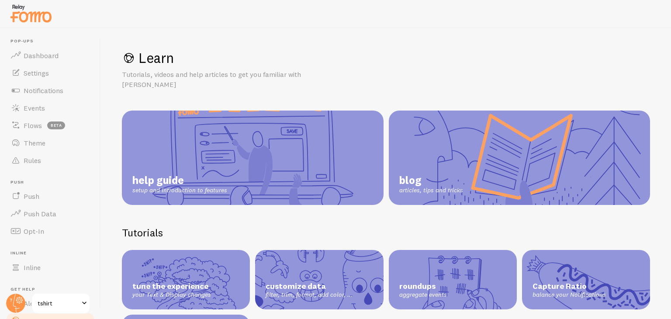  Describe the element at coordinates (431, 180) in the screenshot. I see `span: blog` at that location.